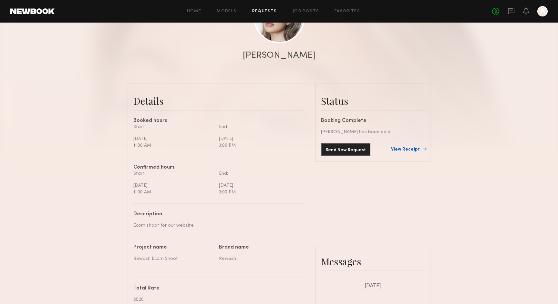  What do you see at coordinates (174, 248) in the screenshot?
I see `div: Project name` at bounding box center [174, 248].